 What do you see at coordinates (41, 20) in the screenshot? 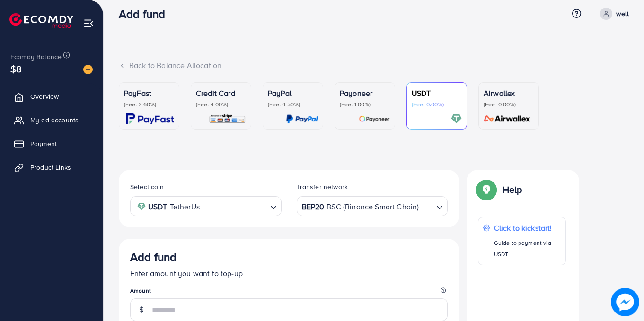
I see `img: logo` at bounding box center [41, 20].